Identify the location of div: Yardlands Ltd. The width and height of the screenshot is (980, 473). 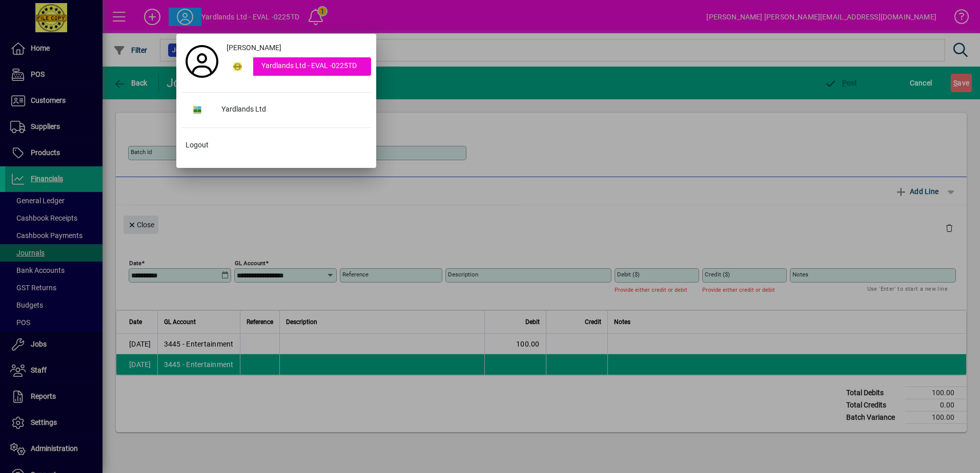
(292, 110).